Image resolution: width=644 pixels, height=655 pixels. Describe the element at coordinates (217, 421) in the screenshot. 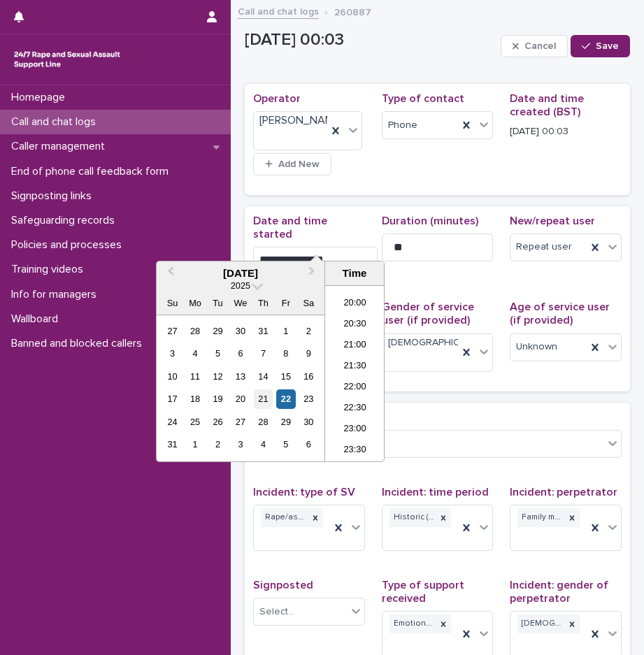

I see `div: Choose Tuesday, August 26th, 2025` at that location.